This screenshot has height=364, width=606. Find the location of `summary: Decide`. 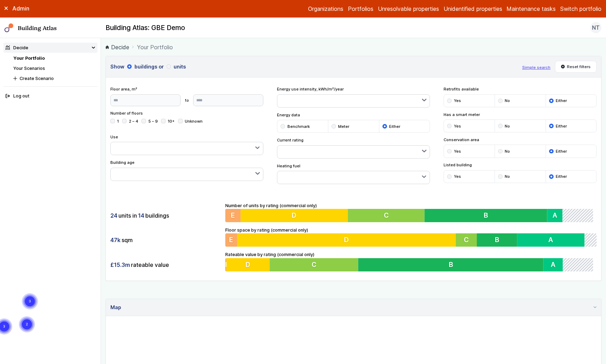

summary: Decide is located at coordinates (50, 47).